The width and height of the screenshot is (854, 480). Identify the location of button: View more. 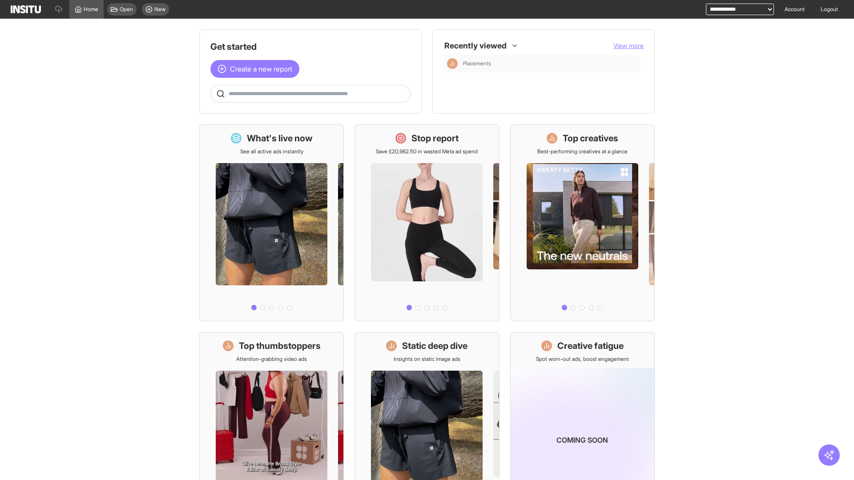
(628, 46).